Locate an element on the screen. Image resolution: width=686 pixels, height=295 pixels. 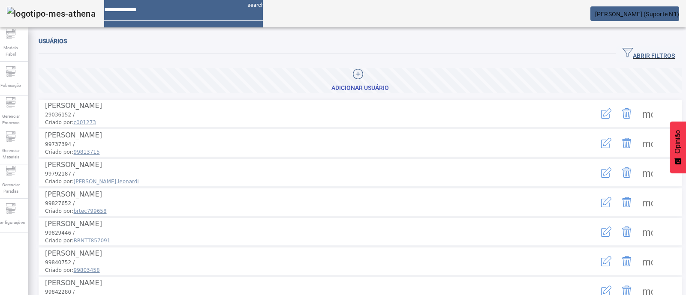
font: Gerenciar Processo is located at coordinates (11, 120).